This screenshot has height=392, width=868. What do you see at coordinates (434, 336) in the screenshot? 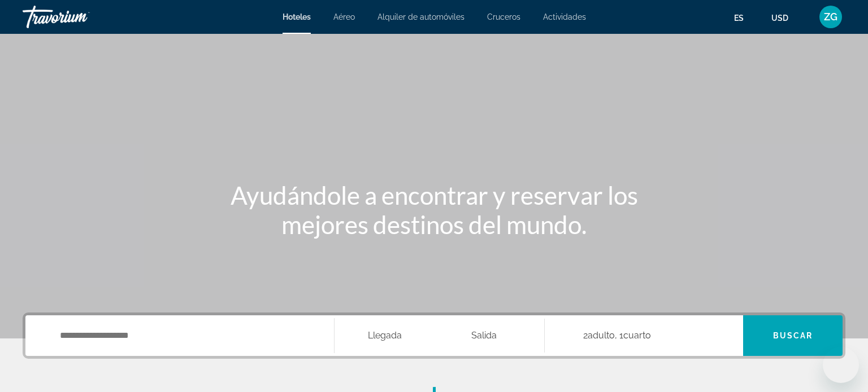
I see `div: Search widget` at bounding box center [434, 336].